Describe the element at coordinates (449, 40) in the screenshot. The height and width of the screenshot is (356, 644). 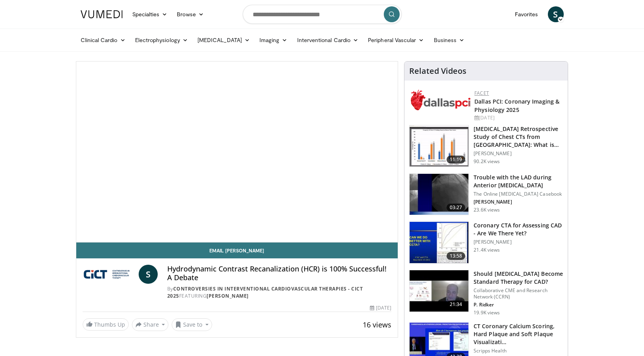
I see `a: Business` at that location.